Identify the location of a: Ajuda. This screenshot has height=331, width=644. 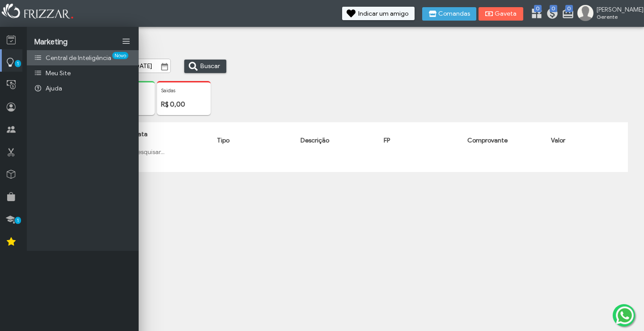
(83, 88).